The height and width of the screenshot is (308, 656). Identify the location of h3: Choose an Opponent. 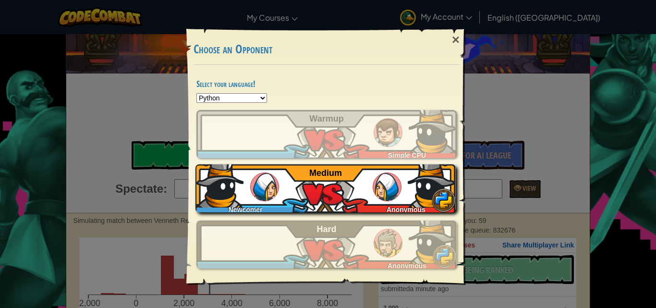
(327, 49).